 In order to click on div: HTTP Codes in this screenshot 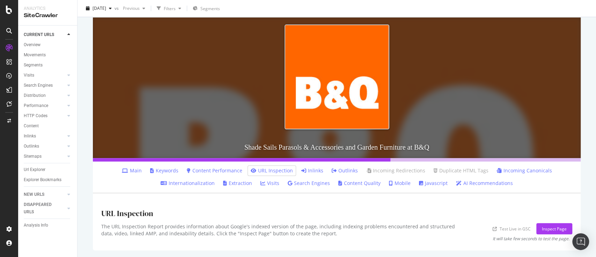, I will do `click(36, 116)`.